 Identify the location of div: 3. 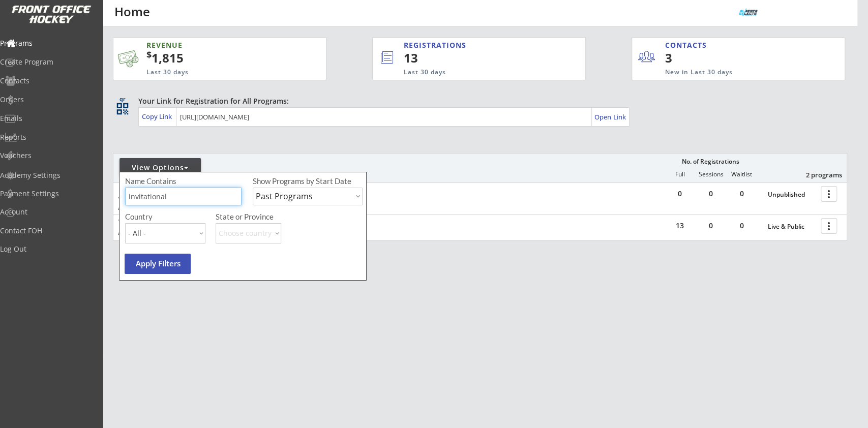
(696, 58).